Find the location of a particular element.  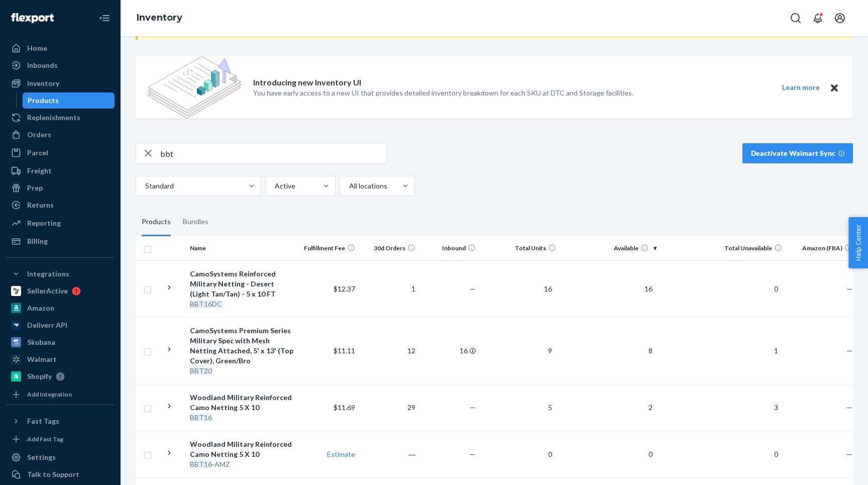

div: Integrations is located at coordinates (48, 274).